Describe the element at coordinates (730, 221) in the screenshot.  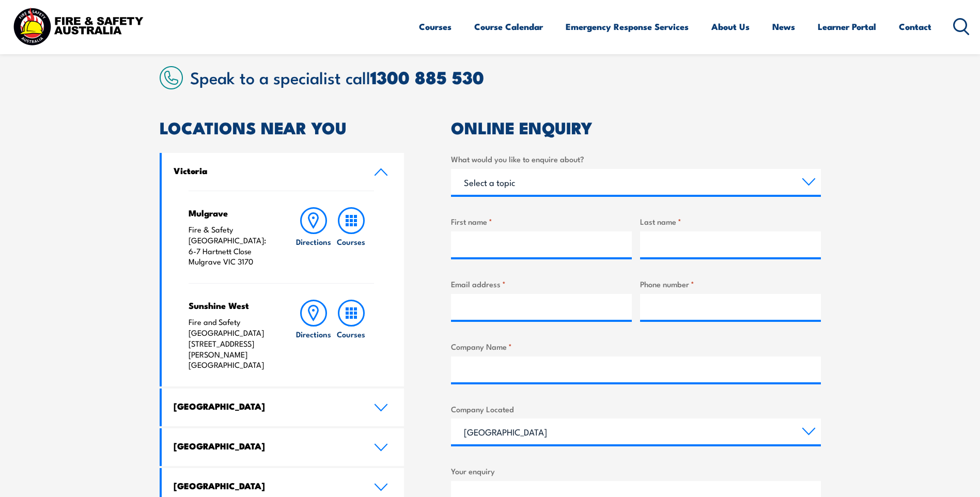
I see `label: Last name` at that location.